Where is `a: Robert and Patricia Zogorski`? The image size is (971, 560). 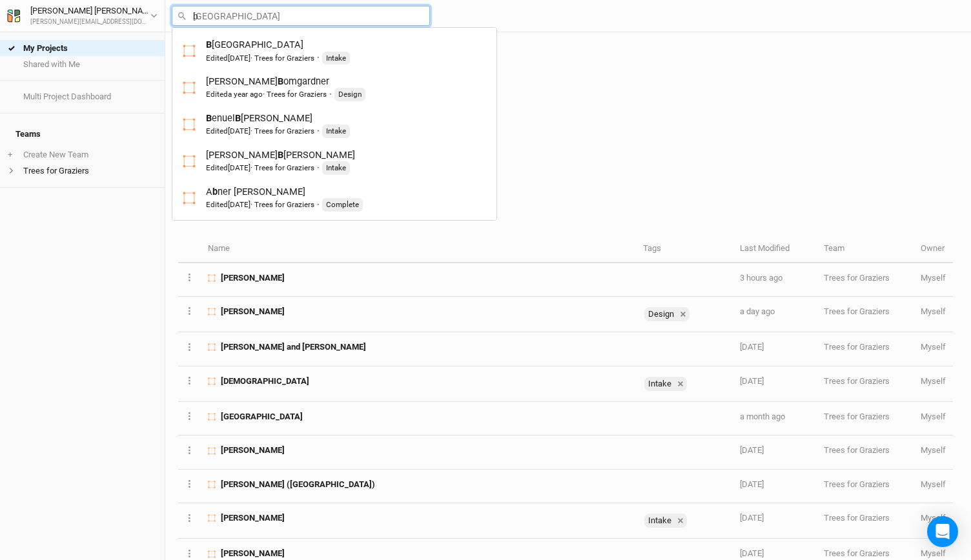 a: Robert and Patricia Zogorski is located at coordinates (335, 235).